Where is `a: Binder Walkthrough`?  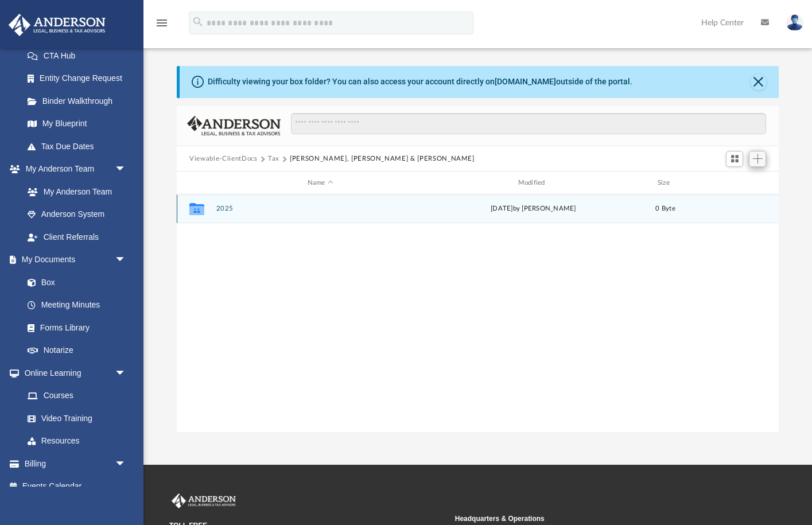
a: Binder Walkthrough is located at coordinates (80, 101).